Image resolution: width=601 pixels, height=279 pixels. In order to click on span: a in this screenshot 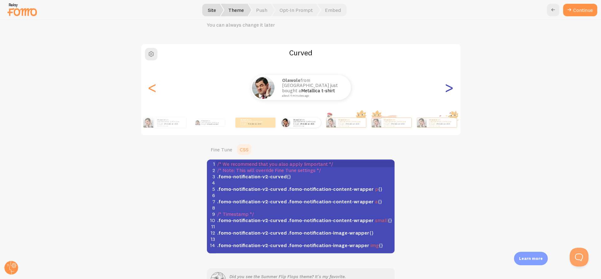, I will do `click(376, 202)`.